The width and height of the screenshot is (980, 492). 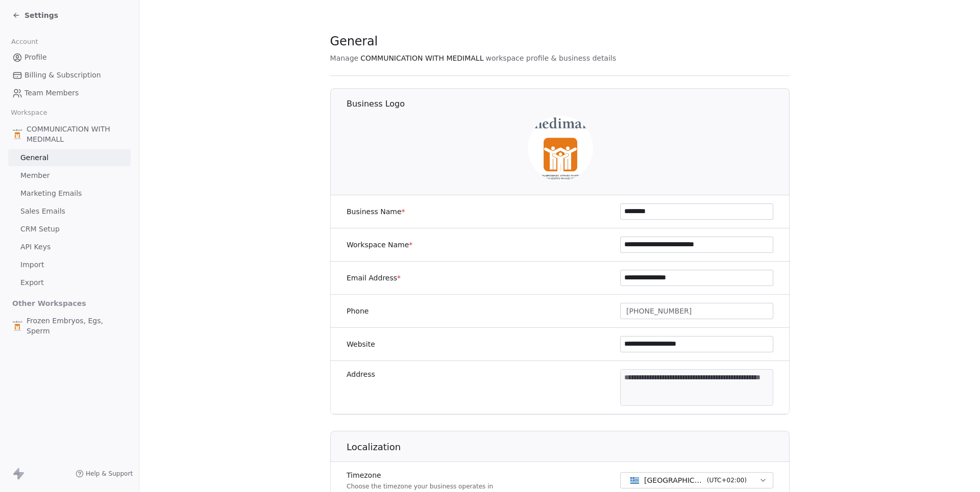 What do you see at coordinates (376, 212) in the screenshot?
I see `label: Business Name` at bounding box center [376, 212].